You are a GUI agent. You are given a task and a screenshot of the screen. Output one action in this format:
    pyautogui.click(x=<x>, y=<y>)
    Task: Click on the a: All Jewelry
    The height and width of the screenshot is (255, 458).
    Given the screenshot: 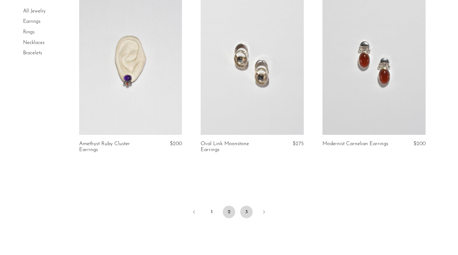 What is the action you would take?
    pyautogui.click(x=34, y=11)
    